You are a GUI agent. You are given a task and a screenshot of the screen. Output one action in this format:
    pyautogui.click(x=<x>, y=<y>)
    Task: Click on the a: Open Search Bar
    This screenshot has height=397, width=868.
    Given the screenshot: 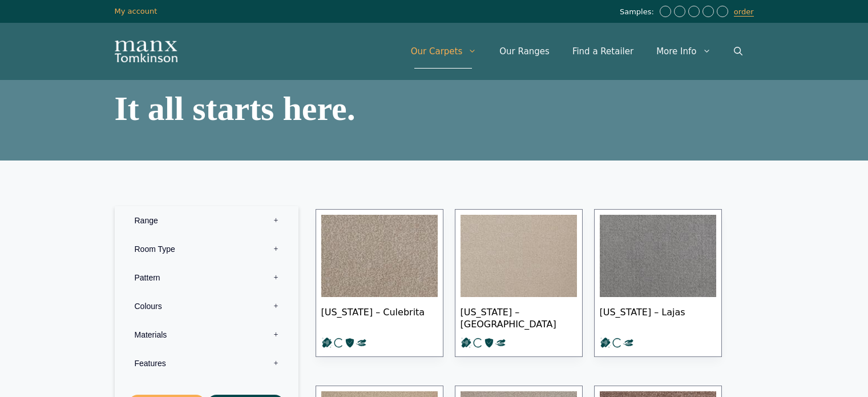 What is the action you would take?
    pyautogui.click(x=738, y=52)
    